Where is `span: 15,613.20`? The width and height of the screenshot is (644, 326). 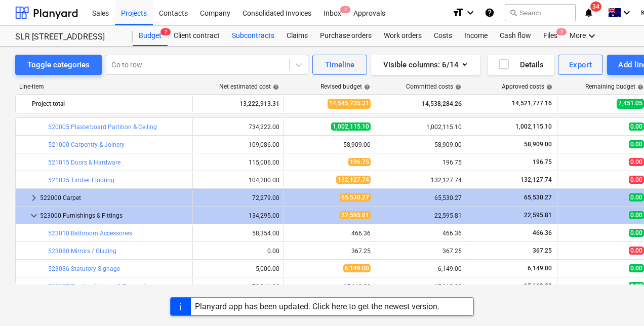
span: 15,613.20 is located at coordinates (538, 286).